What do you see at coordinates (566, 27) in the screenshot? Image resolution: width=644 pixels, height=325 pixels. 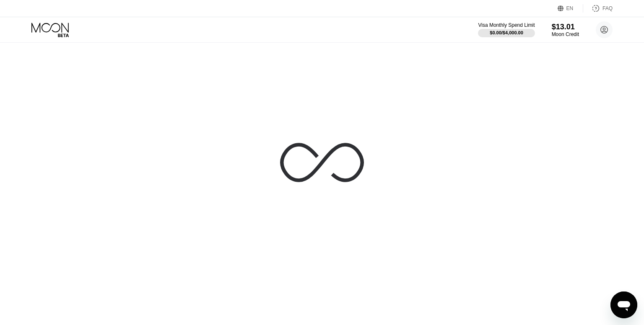 I see `div: $13.01` at bounding box center [566, 27].